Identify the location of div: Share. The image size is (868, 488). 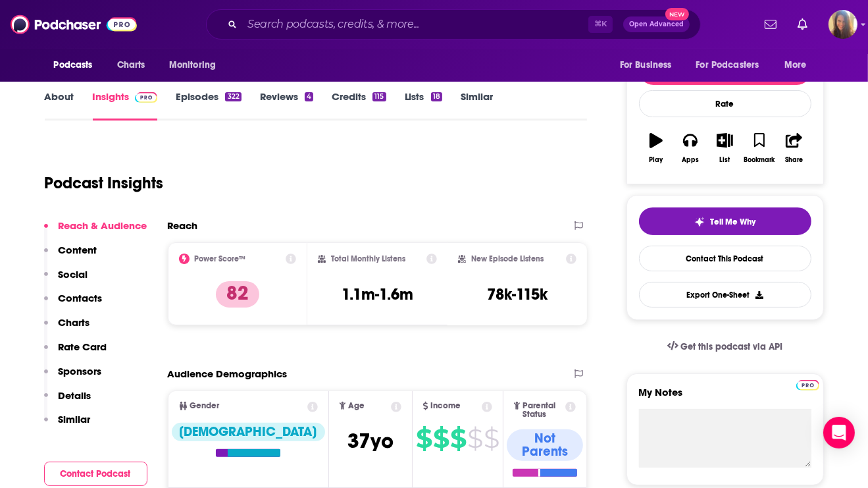
(794, 160).